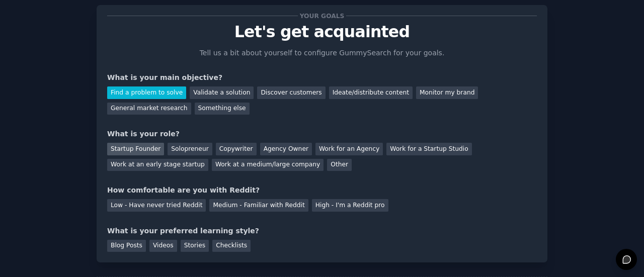 This screenshot has height=277, width=644. What do you see at coordinates (190, 149) in the screenshot?
I see `div: Solopreneur` at bounding box center [190, 149].